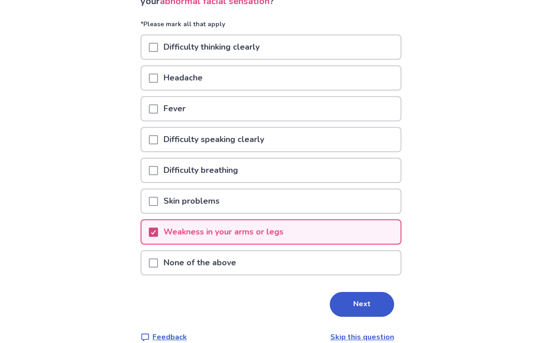  I want to click on p: *Please mark all that apply, so click(271, 27).